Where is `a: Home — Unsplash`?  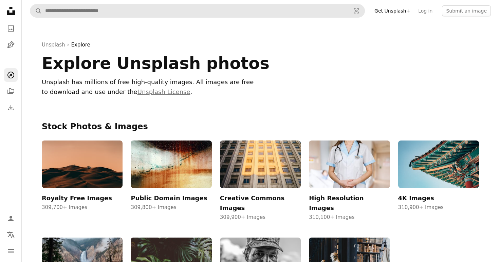
a: Home — Unsplash is located at coordinates (11, 12).